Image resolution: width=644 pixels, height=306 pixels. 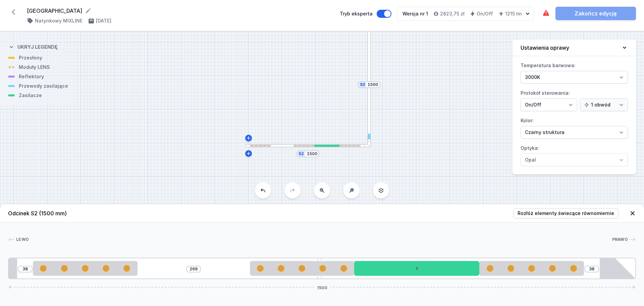 What do you see at coordinates (620, 239) in the screenshot?
I see `span: Prawo` at bounding box center [620, 239].